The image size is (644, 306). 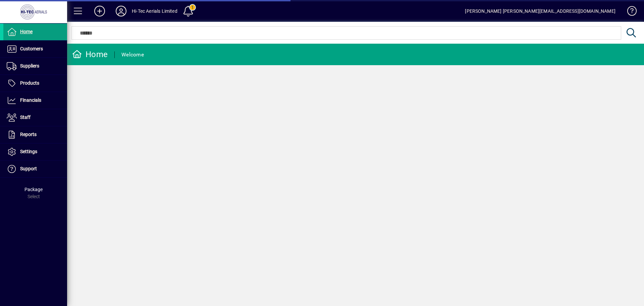 What do you see at coordinates (32, 49) in the screenshot?
I see `span: Customers` at bounding box center [32, 49].